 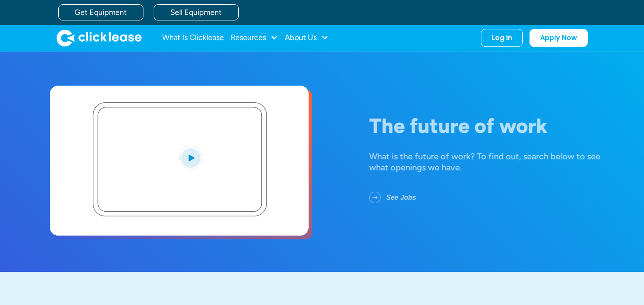 What do you see at coordinates (399, 198) in the screenshot?
I see `a: See Jobs` at bounding box center [399, 198].